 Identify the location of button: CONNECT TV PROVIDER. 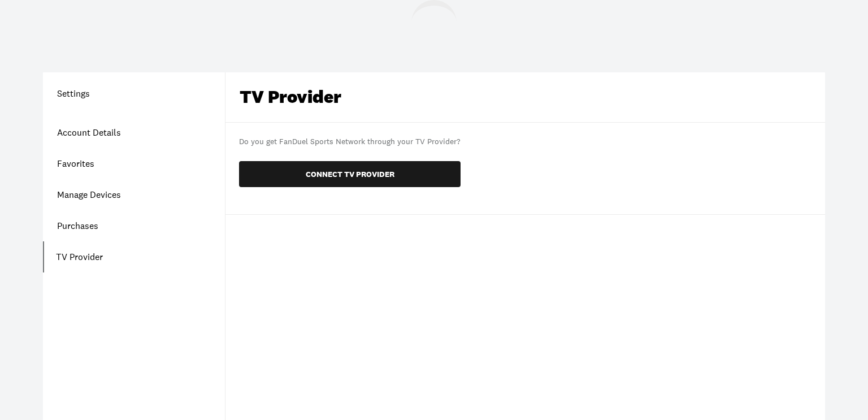
(350, 174).